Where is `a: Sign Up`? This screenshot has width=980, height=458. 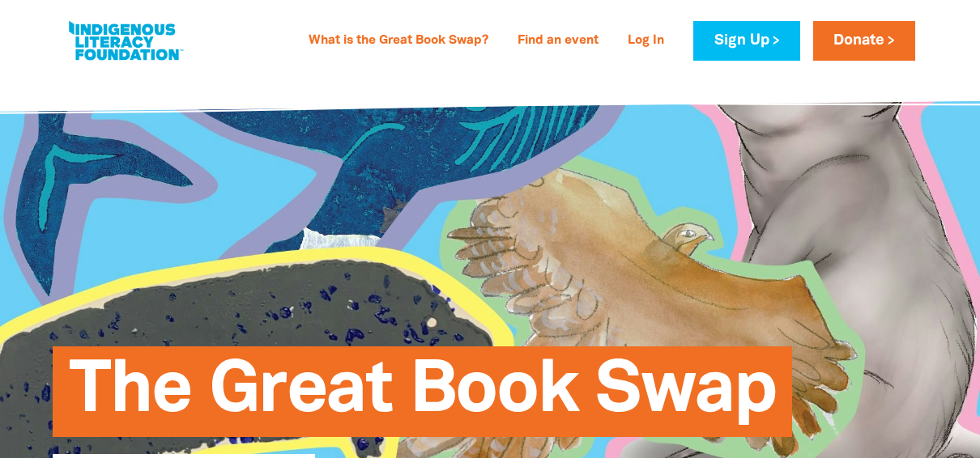
a: Sign Up is located at coordinates (746, 41).